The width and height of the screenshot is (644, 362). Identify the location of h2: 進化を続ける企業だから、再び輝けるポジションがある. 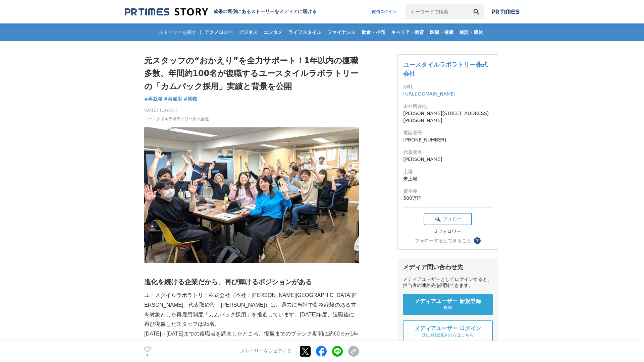
(252, 282).